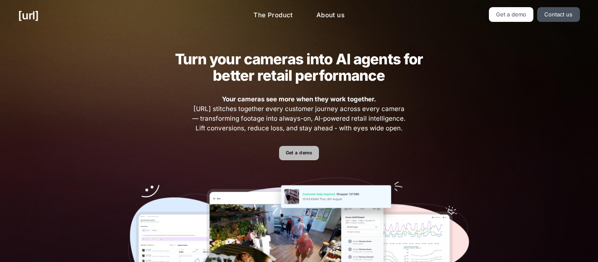  Describe the element at coordinates (299, 99) in the screenshot. I see `strong: Your cameras see more when they work together.` at that location.